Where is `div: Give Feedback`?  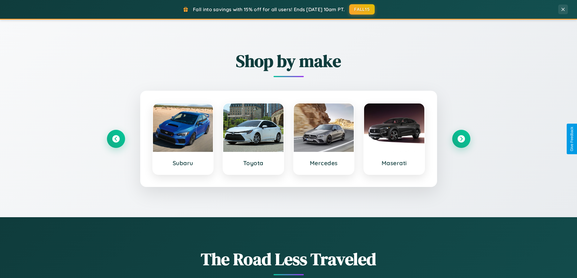
div: Give Feedback is located at coordinates (572, 139).